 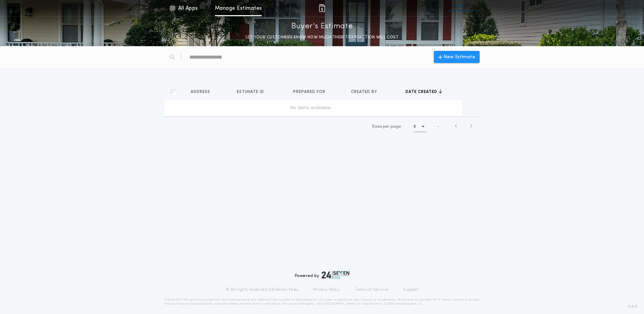 What do you see at coordinates (632, 307) in the screenshot?
I see `span: 3.8.0` at bounding box center [632, 307].